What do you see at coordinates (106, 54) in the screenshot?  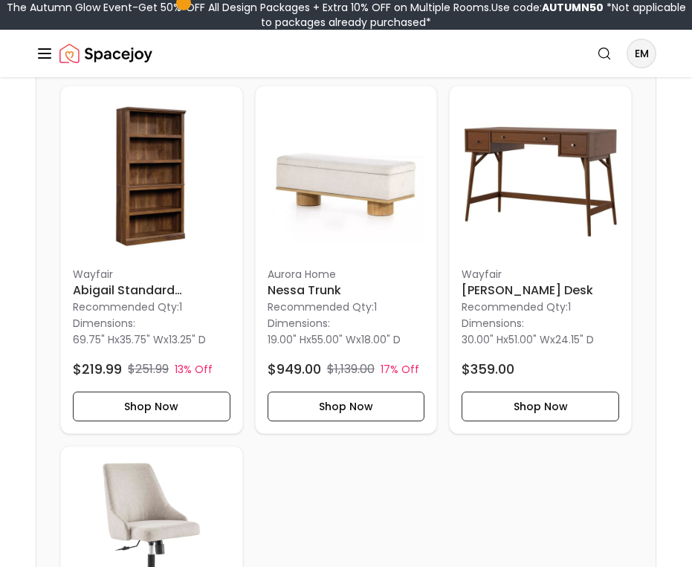 I see `img: Spacejoy Logo` at bounding box center [106, 54].